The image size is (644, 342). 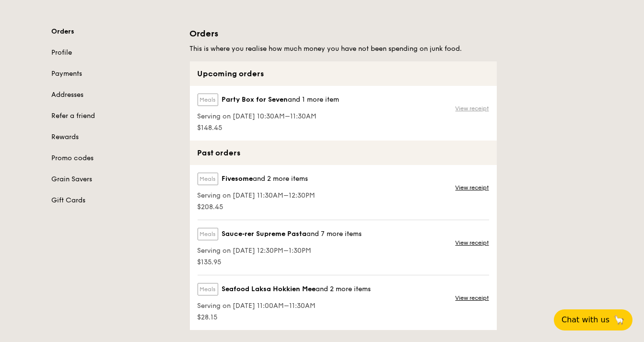 What do you see at coordinates (115, 158) in the screenshot?
I see `a: Promo codes` at bounding box center [115, 158].